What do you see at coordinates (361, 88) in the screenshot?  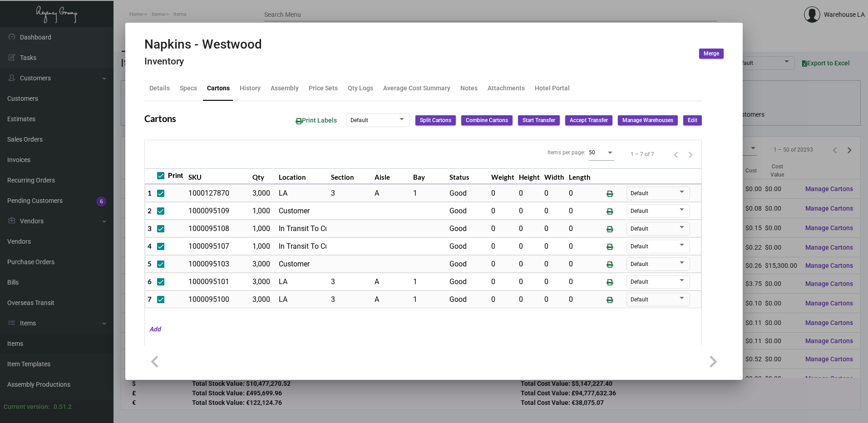 I see `div: Qty Logs` at bounding box center [361, 88].